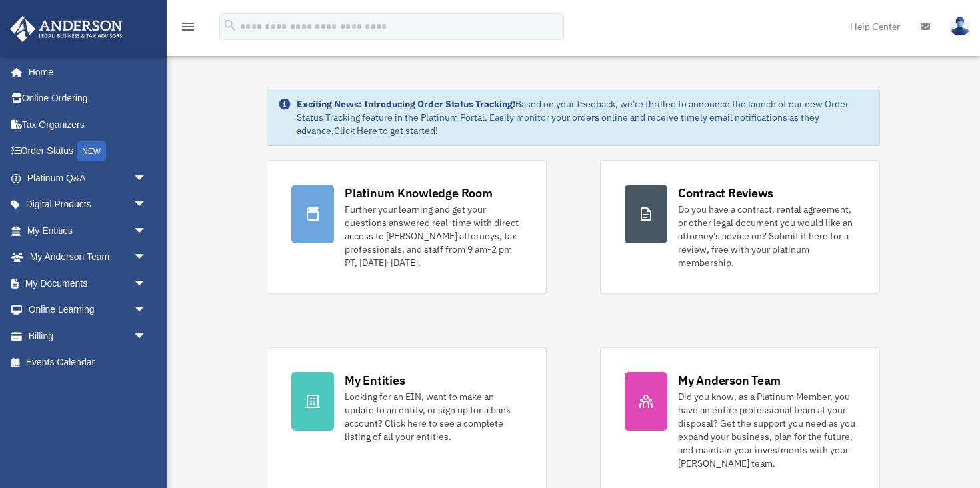  I want to click on a: Click Here to get started!, so click(386, 130).